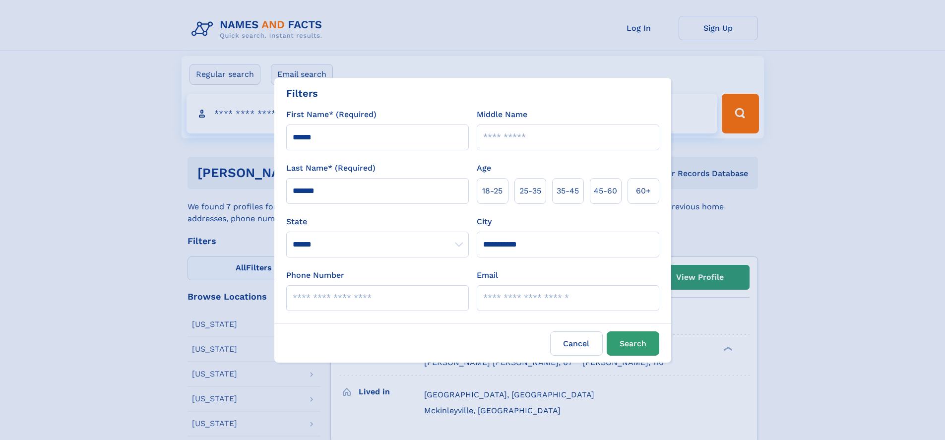 This screenshot has width=945, height=440. Describe the element at coordinates (331, 168) in the screenshot. I see `label: Last Name* (Required)` at that location.